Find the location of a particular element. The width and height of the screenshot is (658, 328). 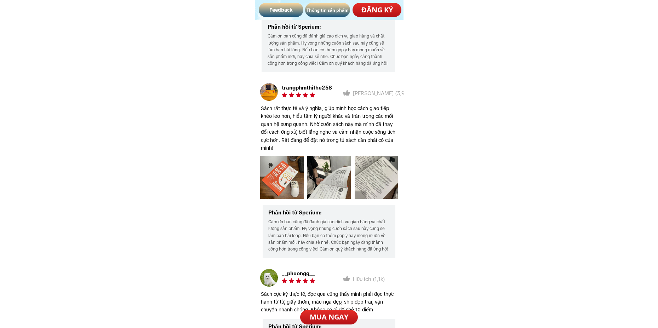

h3: __phuongg__ is located at coordinates (317, 273).